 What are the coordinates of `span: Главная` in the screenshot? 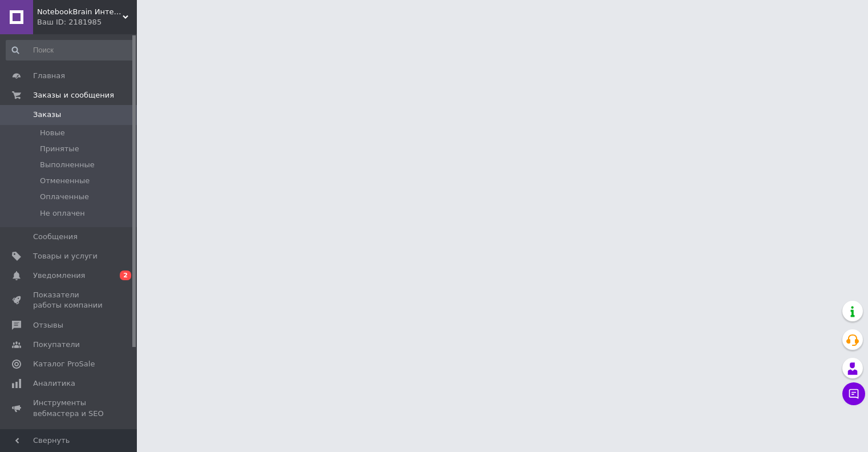 It's located at (49, 76).